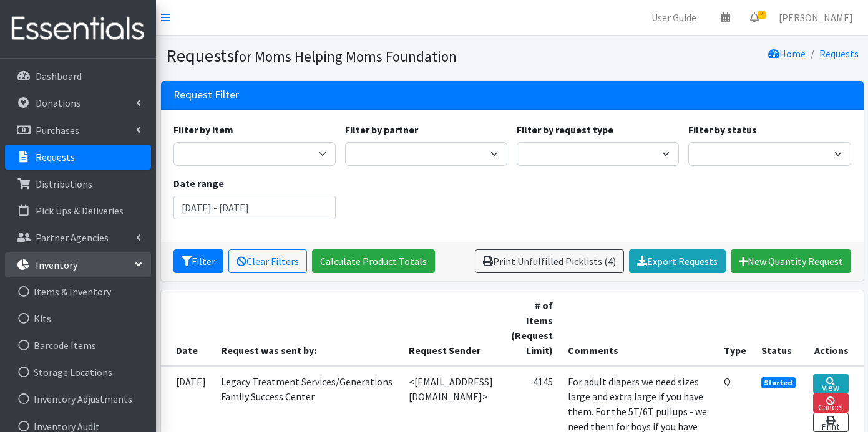 This screenshot has width=868, height=432. Describe the element at coordinates (307, 328) in the screenshot. I see `th: Request was sent by:` at that location.